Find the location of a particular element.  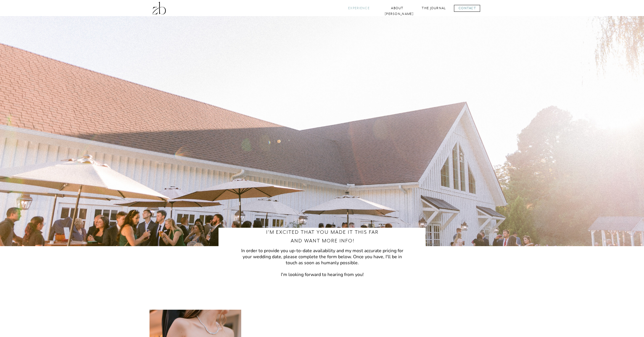

a: The Journal is located at coordinates (434, 8).